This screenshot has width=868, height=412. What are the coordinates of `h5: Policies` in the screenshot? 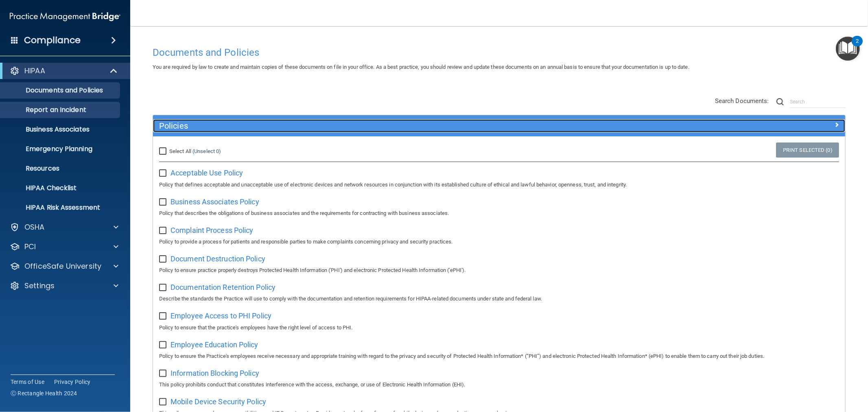 It's located at (412, 126).